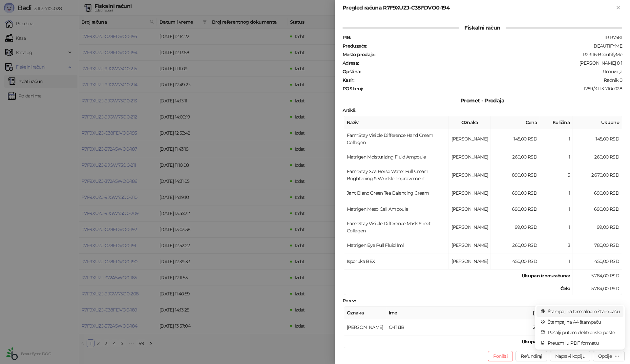  I want to click on strong: Ukupan iznos poreza:, so click(546, 341).